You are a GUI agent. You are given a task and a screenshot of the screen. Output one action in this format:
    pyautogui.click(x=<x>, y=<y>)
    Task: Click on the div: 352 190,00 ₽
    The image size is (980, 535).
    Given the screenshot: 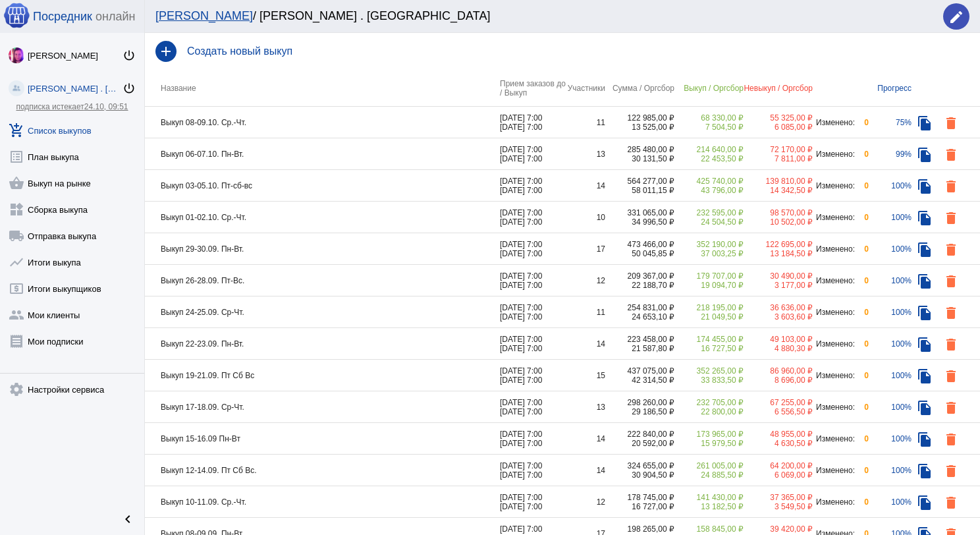 What is the action you would take?
    pyautogui.click(x=709, y=244)
    